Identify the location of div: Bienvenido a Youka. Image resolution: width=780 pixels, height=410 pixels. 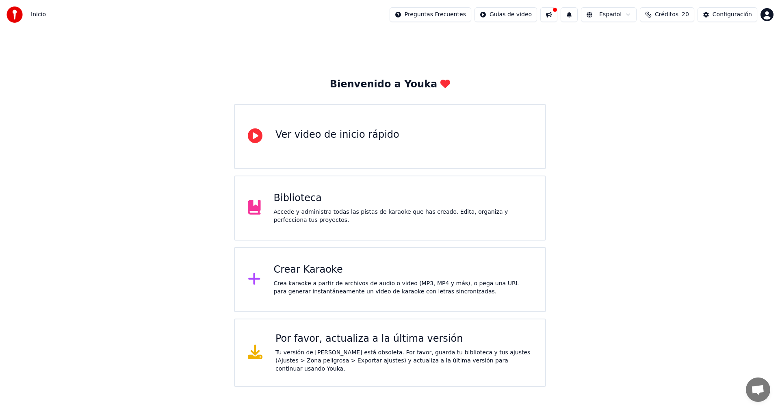
(390, 84).